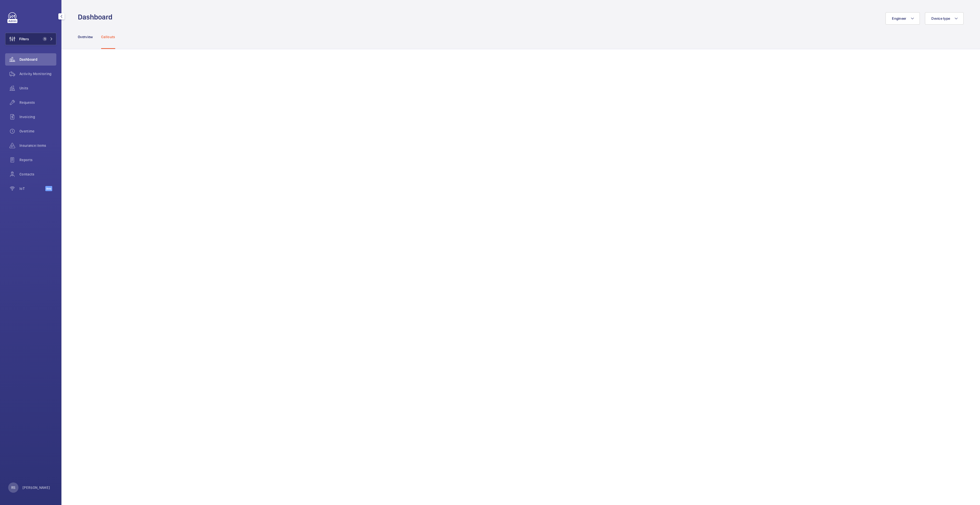  What do you see at coordinates (38, 160) in the screenshot?
I see `span: Reports` at bounding box center [38, 160].